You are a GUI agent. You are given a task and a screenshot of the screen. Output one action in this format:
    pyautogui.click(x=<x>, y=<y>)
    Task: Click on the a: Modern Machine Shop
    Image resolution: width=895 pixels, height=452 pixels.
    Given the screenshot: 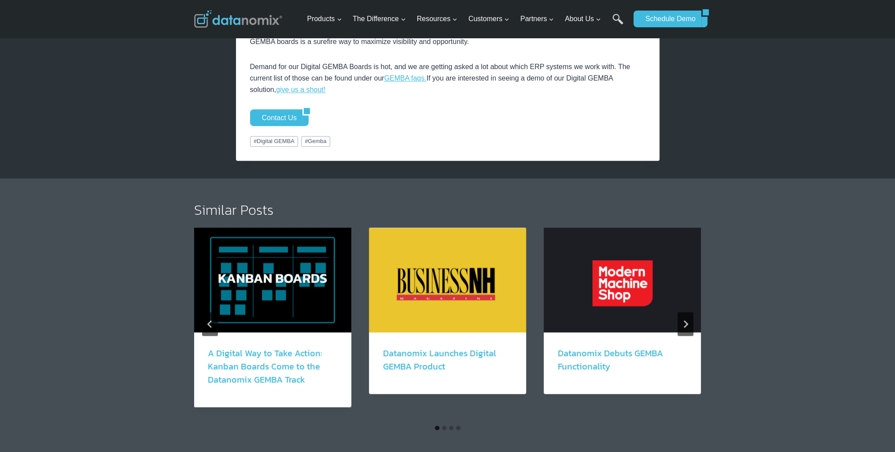 What is the action you would take?
    pyautogui.click(x=622, y=280)
    